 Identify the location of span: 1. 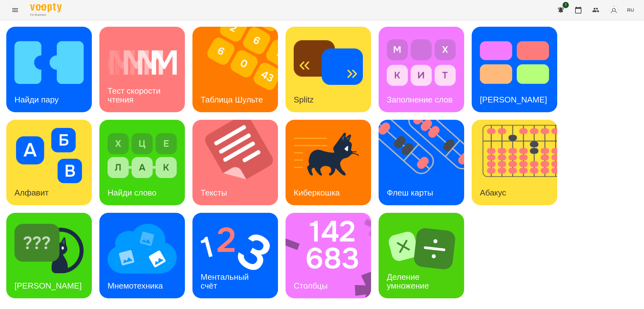
(566, 5).